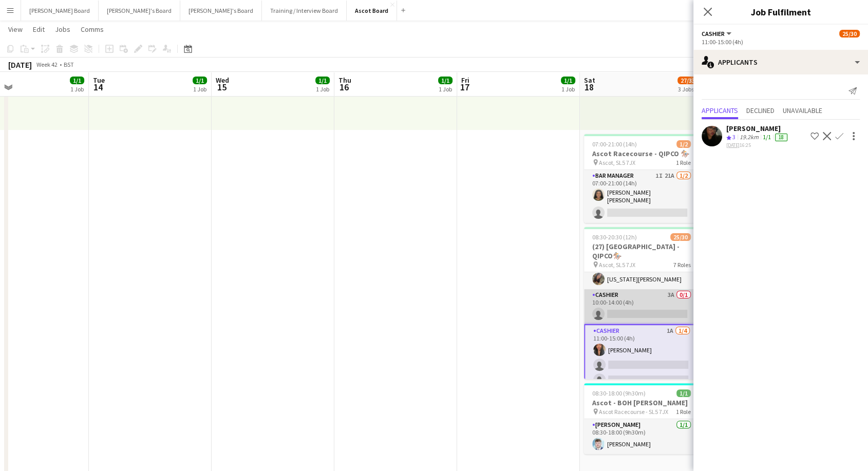  I want to click on div: 11:00-15:00 (4h), so click(781, 42).